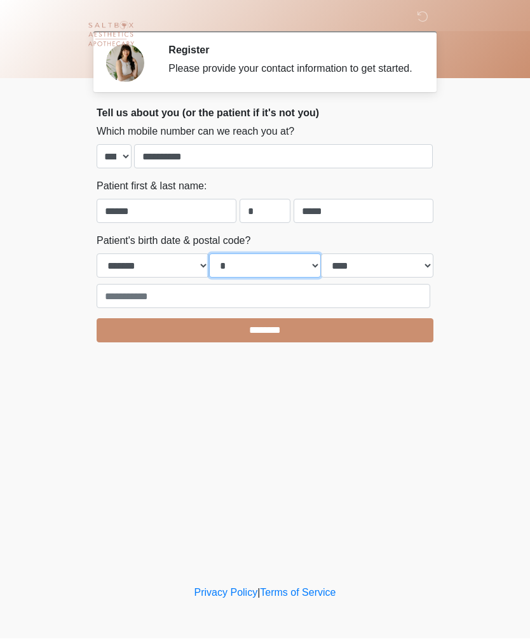 Image resolution: width=530 pixels, height=639 pixels. Describe the element at coordinates (265, 113) in the screenshot. I see `h2: Tell us about you (or the patient if it's not you)` at that location.